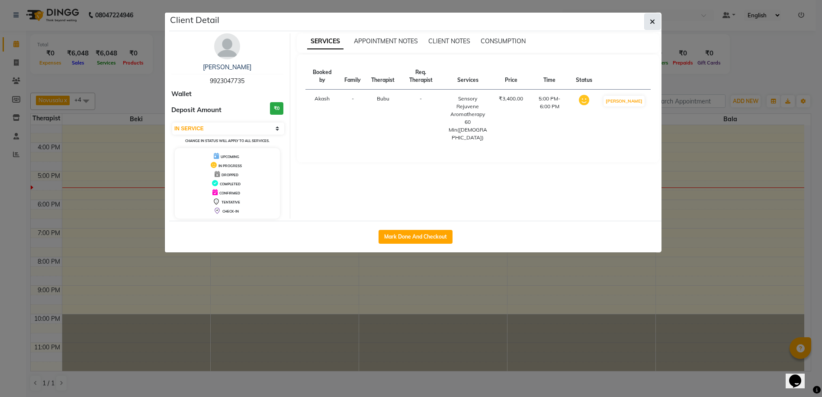 The height and width of the screenshot is (397, 822). I want to click on div: ₹3,400.00, so click(511, 99).